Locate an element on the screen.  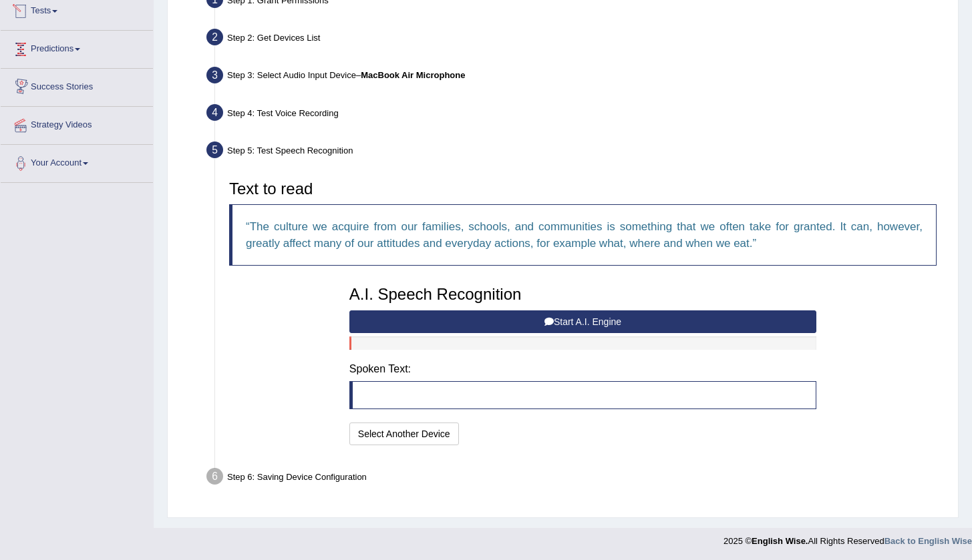
b: MacBook Air Microphone is located at coordinates (413, 75).